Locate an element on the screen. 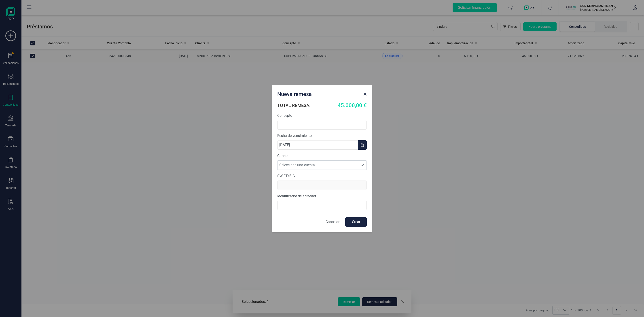 The width and height of the screenshot is (644, 317). label: Fecha de vencimiento is located at coordinates (322, 136).